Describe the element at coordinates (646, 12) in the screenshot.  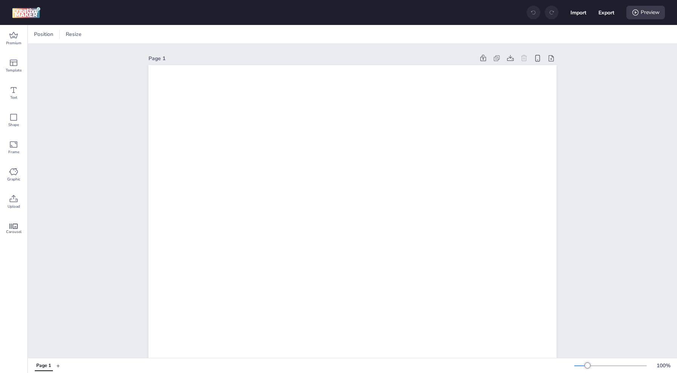
I see `div: Preview` at that location.